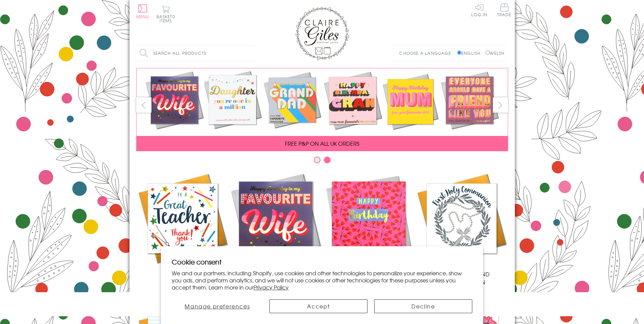 Image resolution: width=644 pixels, height=324 pixels. Describe the element at coordinates (322, 262) in the screenshot. I see `h2: Cookie consent` at that location.